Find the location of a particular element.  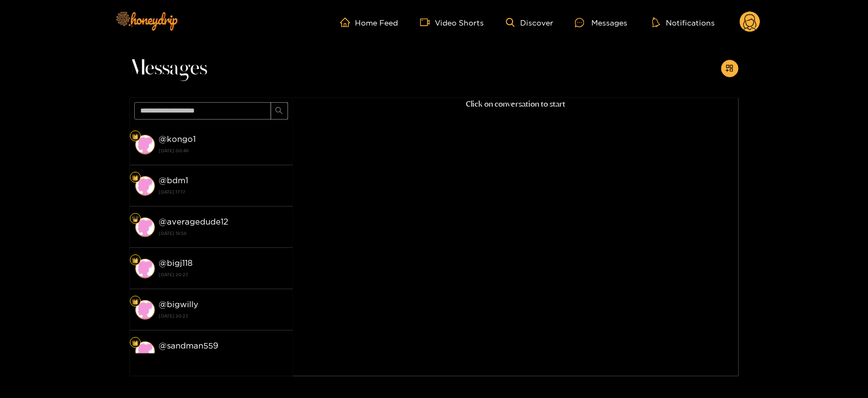

a: Video Shorts is located at coordinates (452, 22).